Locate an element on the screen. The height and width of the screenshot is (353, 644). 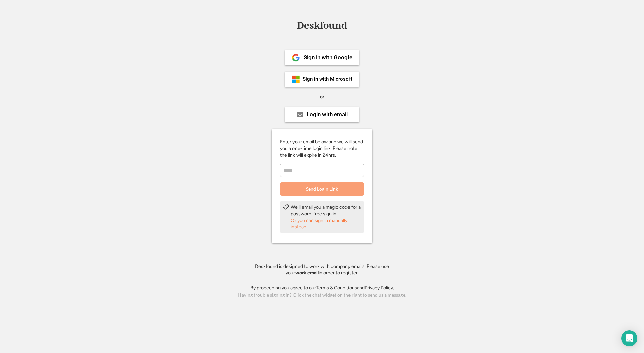
strong: work email is located at coordinates (307, 273).